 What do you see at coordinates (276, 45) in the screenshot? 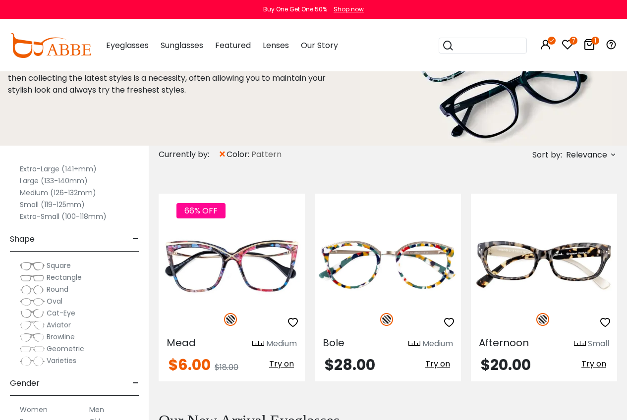
I see `span: Lenses` at bounding box center [276, 45].